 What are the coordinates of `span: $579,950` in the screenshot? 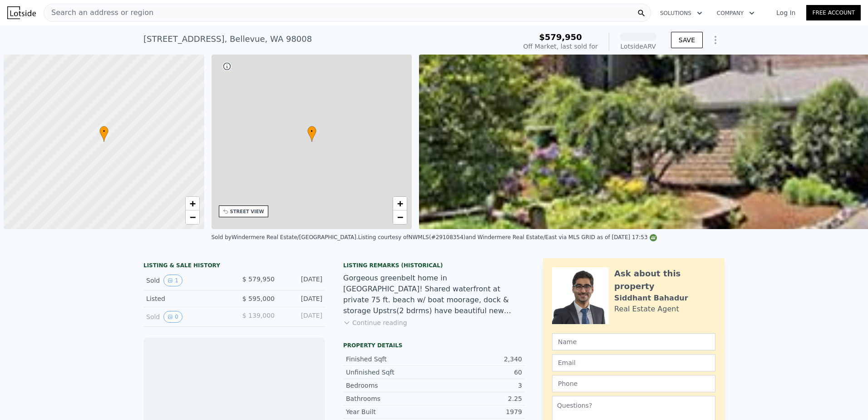 It's located at (560, 37).